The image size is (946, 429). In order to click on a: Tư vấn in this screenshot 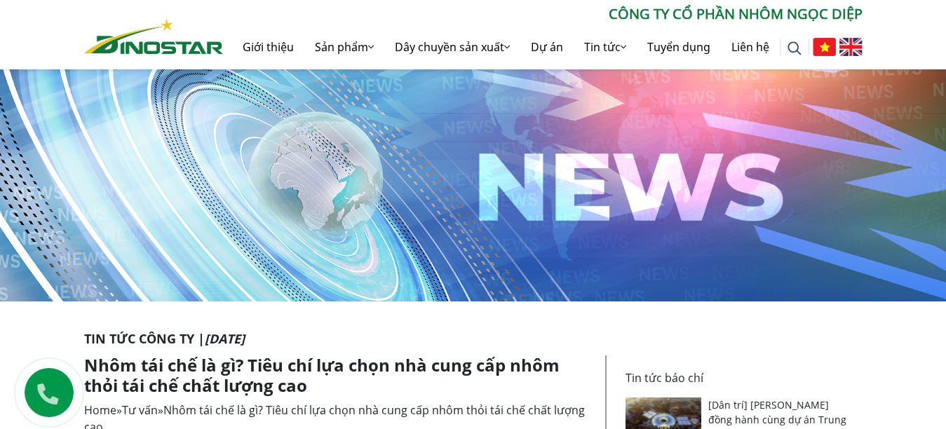, I will do `click(140, 410)`.